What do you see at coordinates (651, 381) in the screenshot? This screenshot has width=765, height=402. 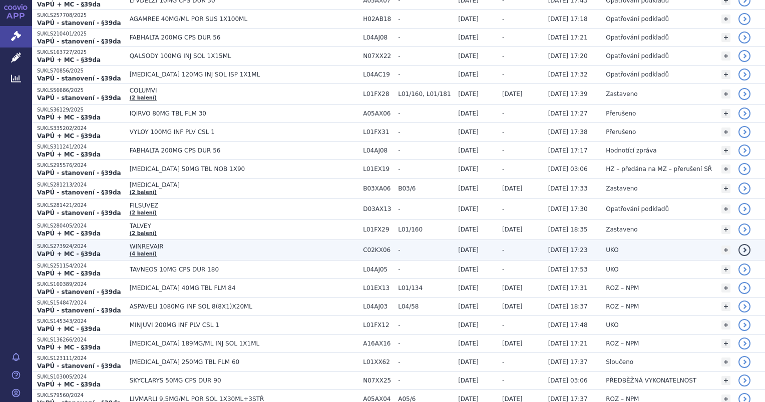 I see `span: PŘEDBĚŽNÁ VYKONATELNOST` at bounding box center [651, 381].